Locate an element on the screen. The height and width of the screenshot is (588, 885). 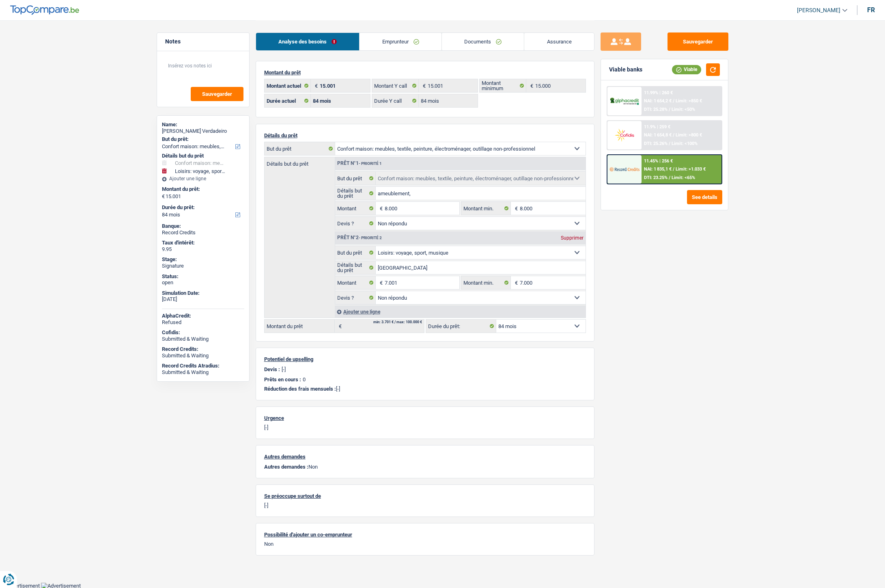
p: Montant du prêt is located at coordinates (425, 73).